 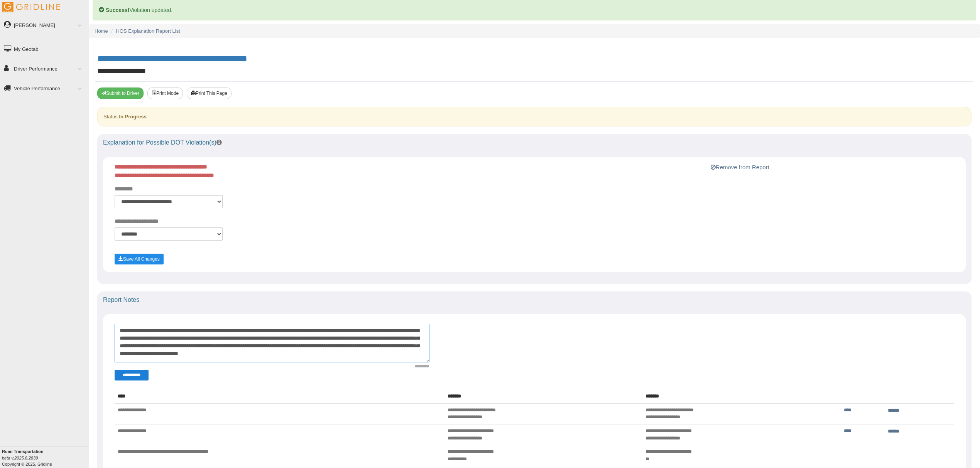 What do you see at coordinates (132, 376) in the screenshot?
I see `button: Change Filter Options` at bounding box center [132, 376].